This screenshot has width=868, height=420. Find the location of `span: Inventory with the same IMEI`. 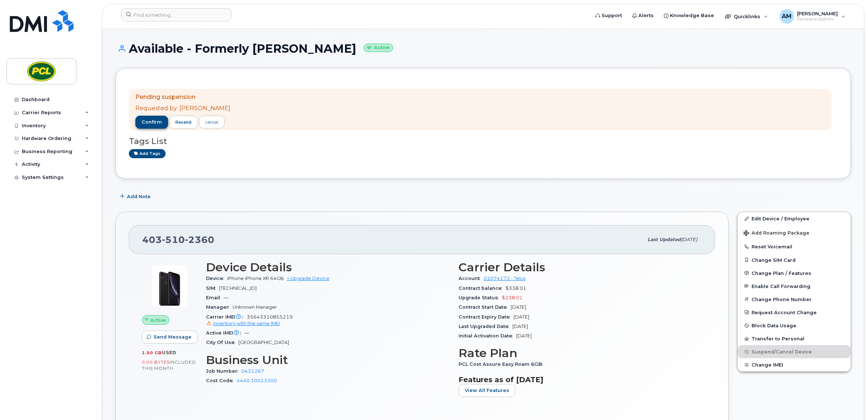

span: Inventory with the same IMEI is located at coordinates (246, 324).